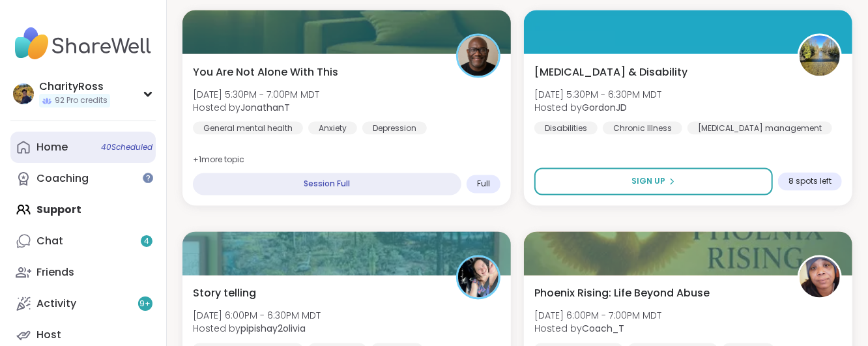 This screenshot has height=346, width=868. What do you see at coordinates (484, 185) in the screenshot?
I see `span: Full` at bounding box center [484, 185].